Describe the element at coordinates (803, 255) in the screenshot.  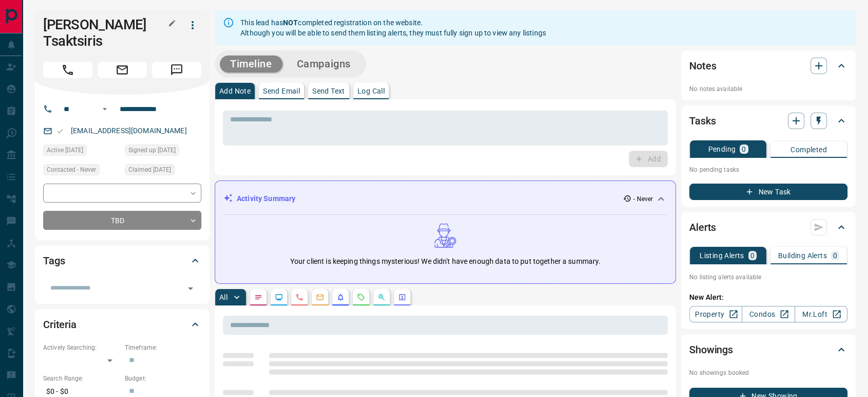
I see `p: Building Alerts` at that location.